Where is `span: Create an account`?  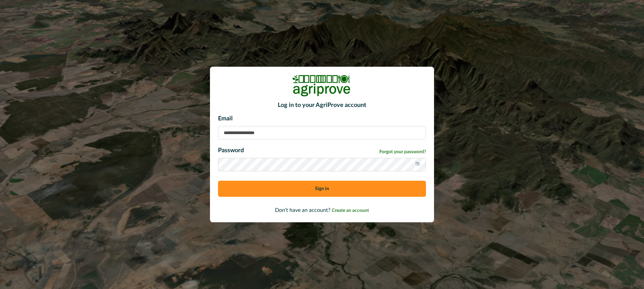
span: Create an account is located at coordinates (350, 211).